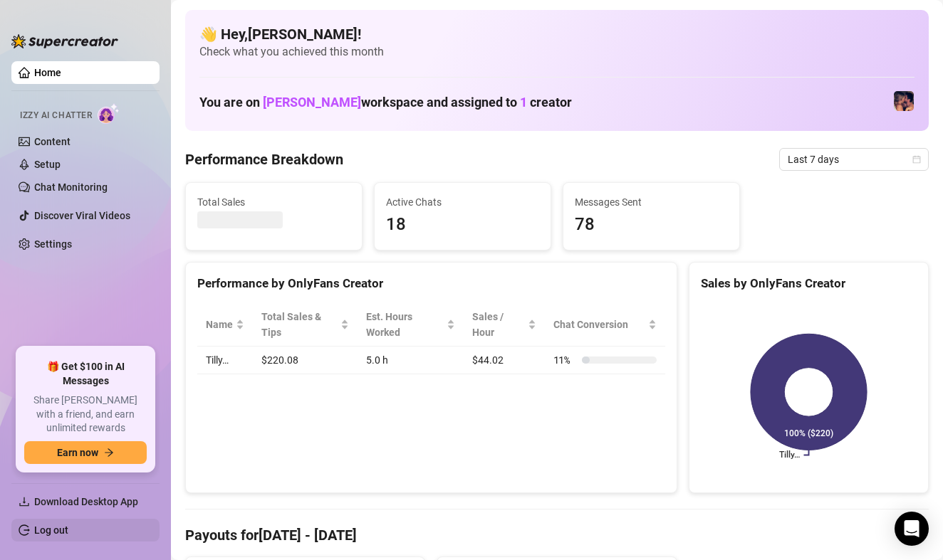 The width and height of the screenshot is (943, 560). What do you see at coordinates (86, 374) in the screenshot?
I see `span: 🎁 Get $100 in AI Messages` at bounding box center [86, 374].